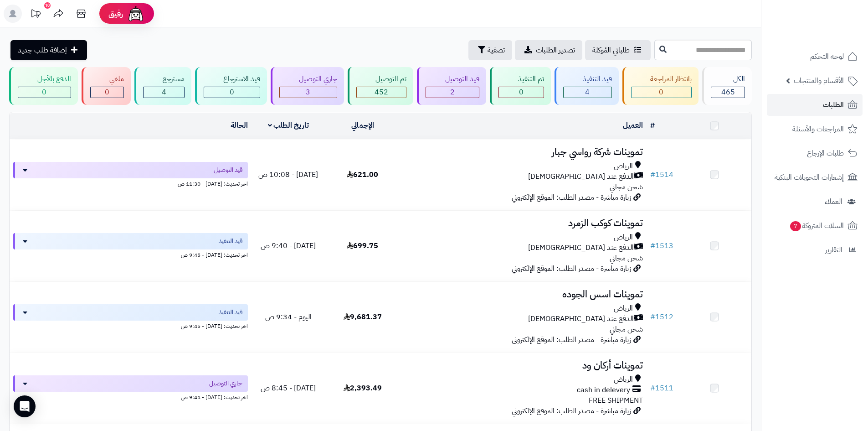 The image size is (868, 431). What do you see at coordinates (728, 79) in the screenshot?
I see `div: الكل` at bounding box center [728, 79].